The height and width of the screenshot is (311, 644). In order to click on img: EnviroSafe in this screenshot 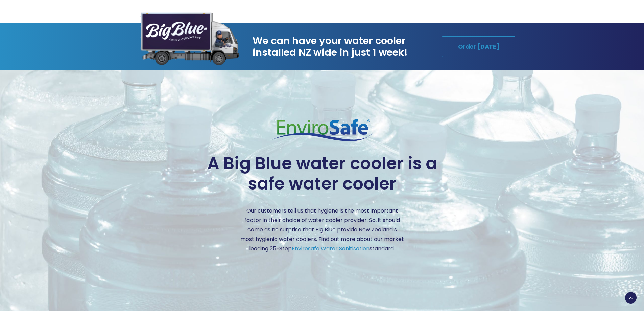, I will do `click(323, 130)`.